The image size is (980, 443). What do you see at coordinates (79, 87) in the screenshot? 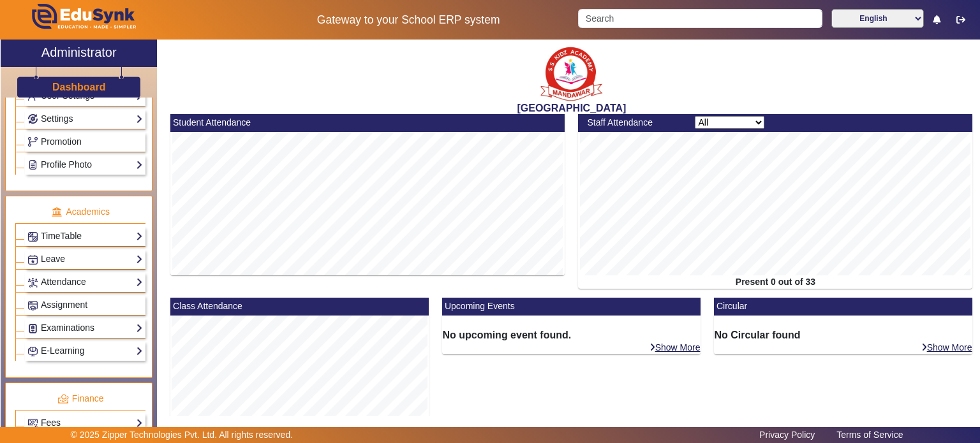
I see `h3: Dashboard` at bounding box center [79, 87].